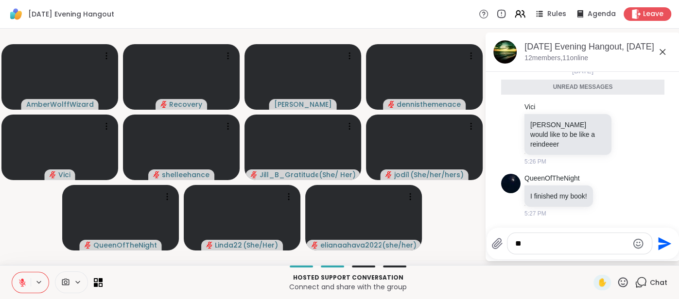 The image size is (679, 299). I want to click on span: jodi1, so click(401, 175).